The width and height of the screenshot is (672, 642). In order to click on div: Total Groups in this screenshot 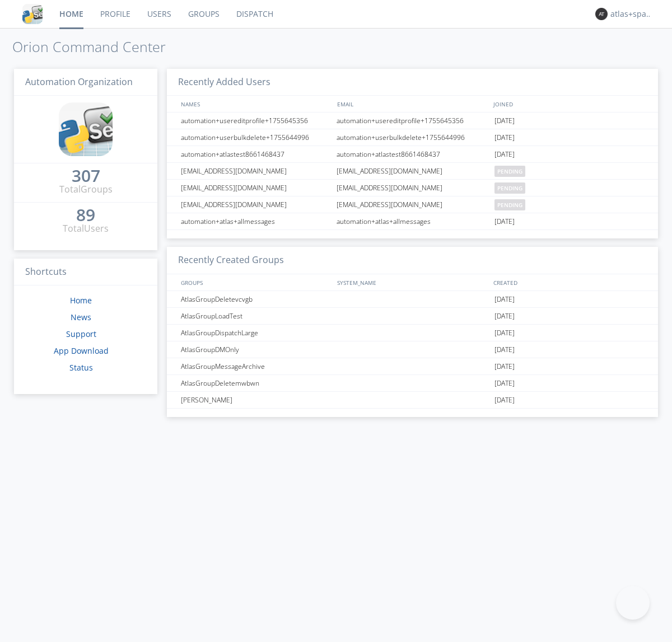, I will do `click(85, 189)`.